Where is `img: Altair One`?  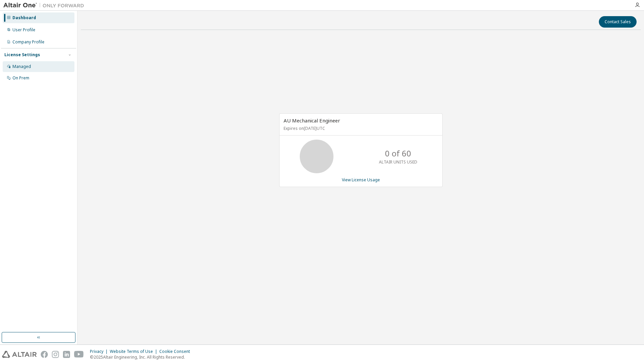
img: Altair One is located at coordinates (45, 6).